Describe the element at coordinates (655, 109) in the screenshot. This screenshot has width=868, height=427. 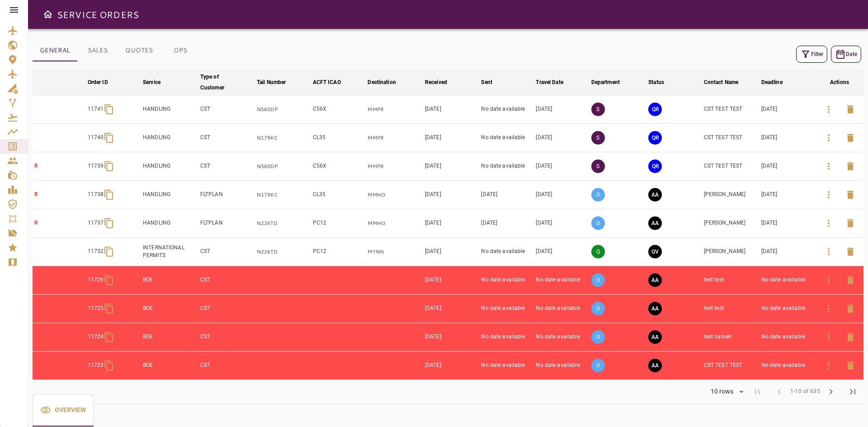
I see `button: QUOTE REQUESTED` at that location.